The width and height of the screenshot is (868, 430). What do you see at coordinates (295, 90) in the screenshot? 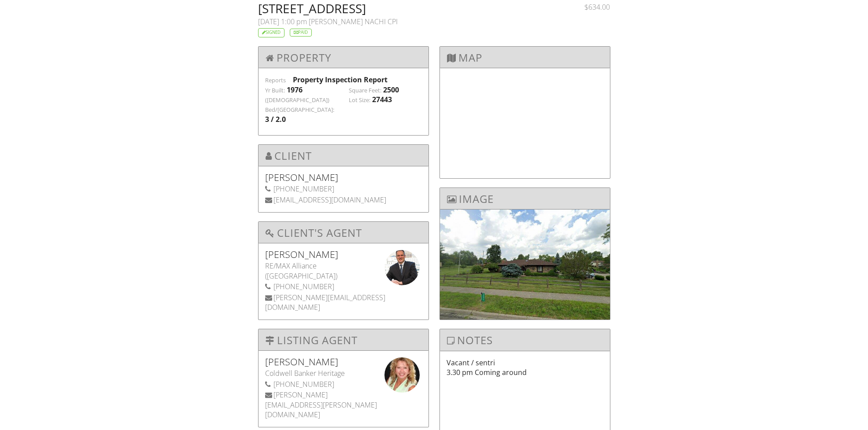
I see `div: 1976` at bounding box center [295, 90].